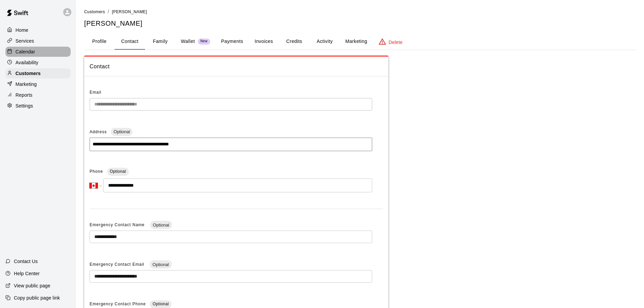 This screenshot has height=308, width=644. What do you see at coordinates (26, 84) in the screenshot?
I see `p: Marketing` at bounding box center [26, 84].